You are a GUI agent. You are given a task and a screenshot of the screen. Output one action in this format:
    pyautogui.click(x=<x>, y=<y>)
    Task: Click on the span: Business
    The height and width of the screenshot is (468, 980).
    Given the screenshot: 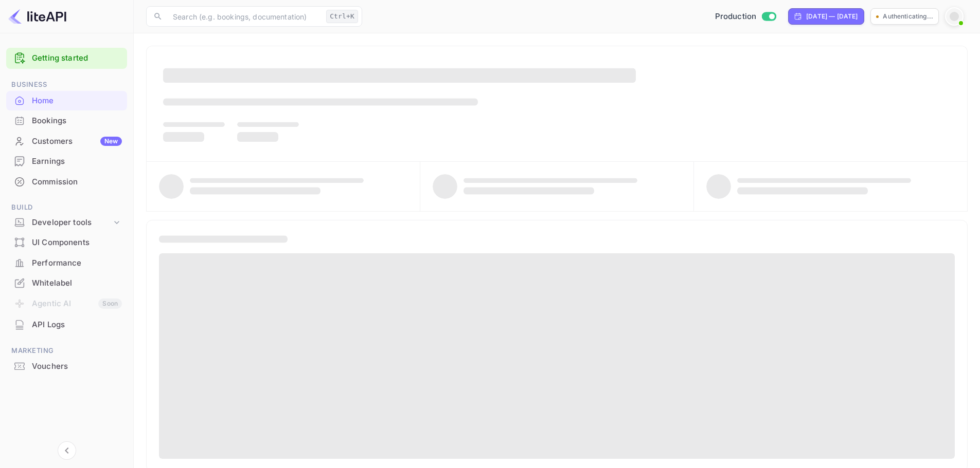 What is the action you would take?
    pyautogui.click(x=66, y=85)
    